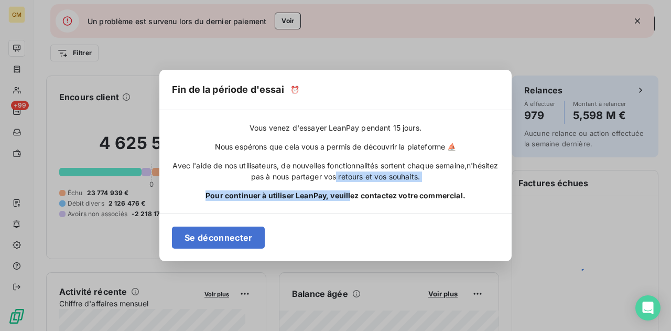 This screenshot has width=671, height=331. Describe the element at coordinates (336, 128) in the screenshot. I see `span: Vous venez d'essayer LeanPay pendant 15 jours.` at that location.